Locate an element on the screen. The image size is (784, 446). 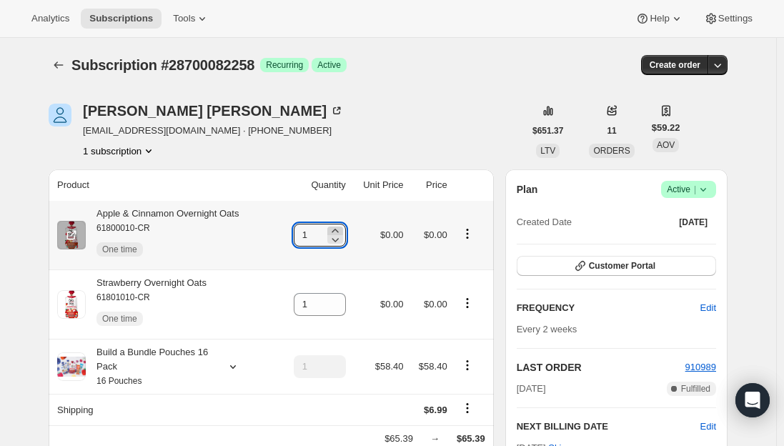
div: Strawberry Overnight Oats is located at coordinates (146, 305).